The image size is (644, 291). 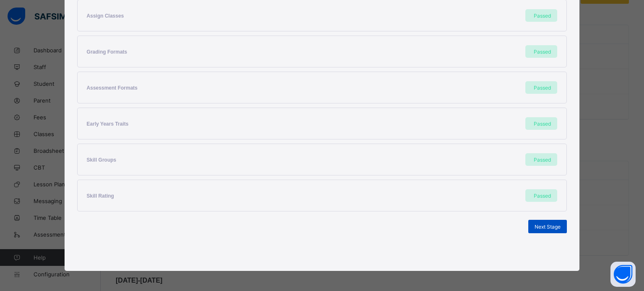 What do you see at coordinates (100, 196) in the screenshot?
I see `span: Skill Rating` at bounding box center [100, 196].